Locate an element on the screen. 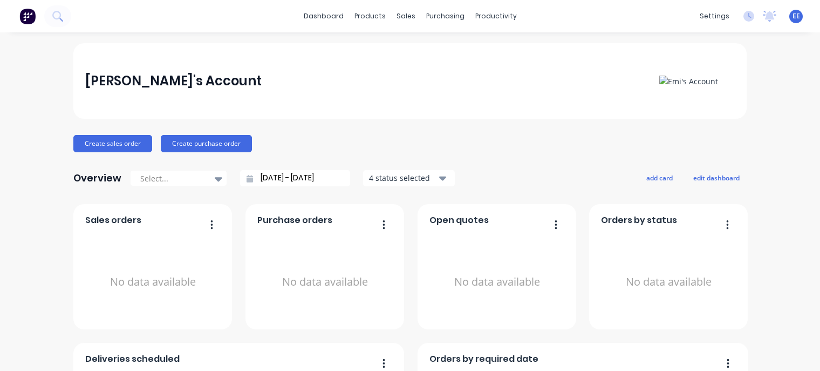  button: add card is located at coordinates (659, 178).